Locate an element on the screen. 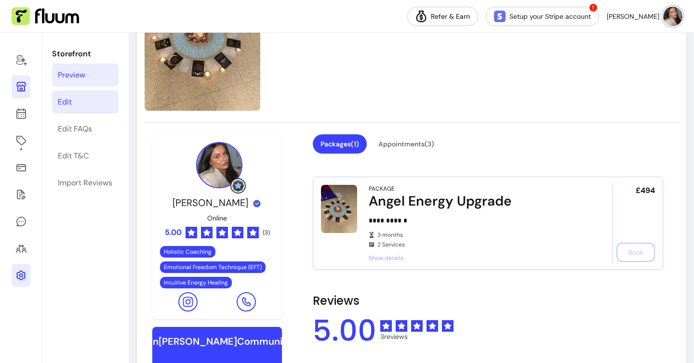 Image resolution: width=694 pixels, height=363 pixels. img: Fluum Logo is located at coordinates (45, 16).